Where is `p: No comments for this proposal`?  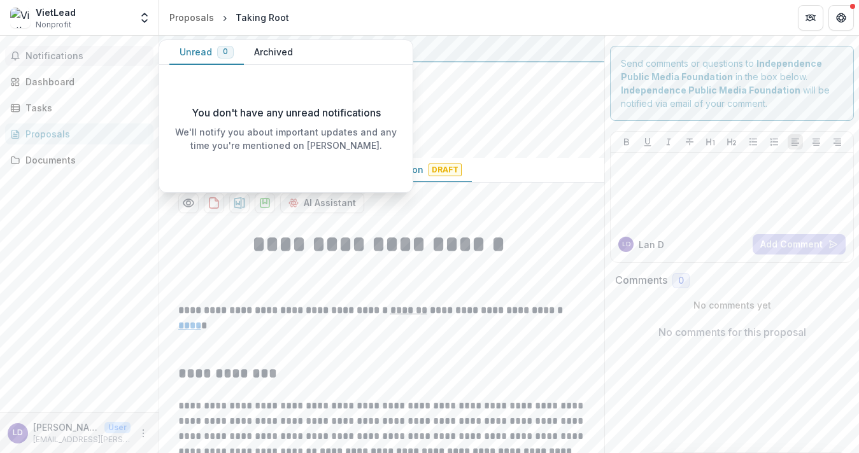 p: No comments for this proposal is located at coordinates (732, 332).